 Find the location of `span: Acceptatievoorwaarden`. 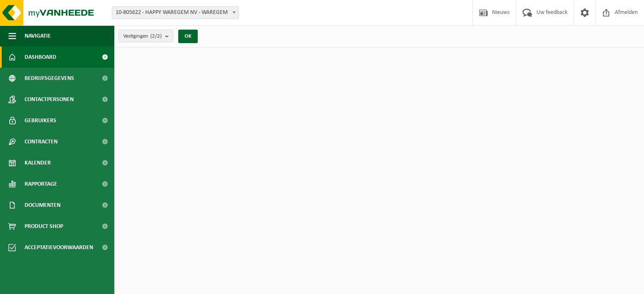

span: Acceptatievoorwaarden is located at coordinates (59, 248).